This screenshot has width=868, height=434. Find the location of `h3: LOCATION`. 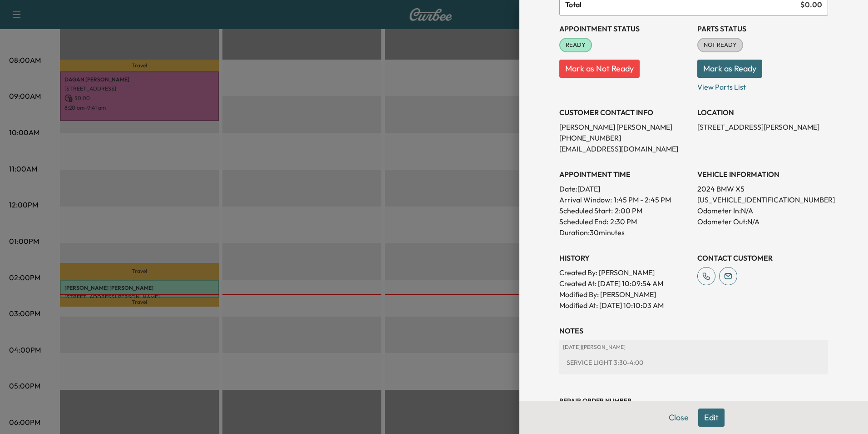

h3: LOCATION is located at coordinates (763, 112).